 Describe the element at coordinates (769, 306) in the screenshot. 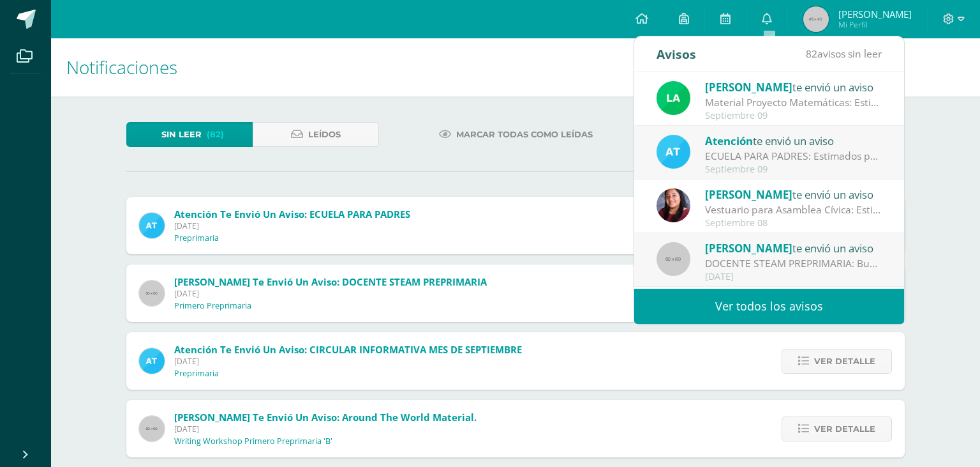

I see `a: Ver todos los avisos` at that location.